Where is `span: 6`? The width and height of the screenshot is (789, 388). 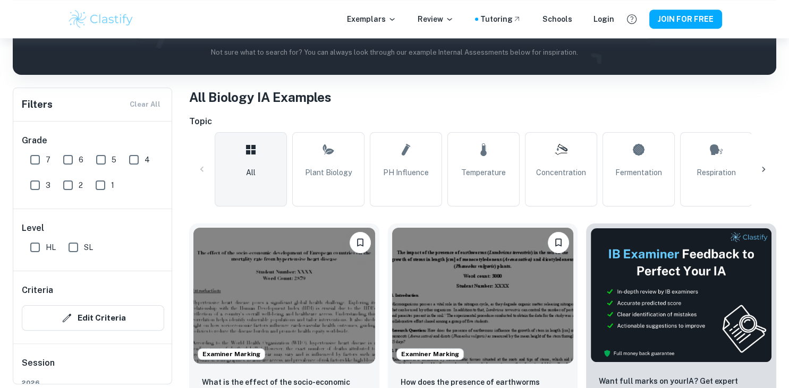 span: 6 is located at coordinates (81, 160).